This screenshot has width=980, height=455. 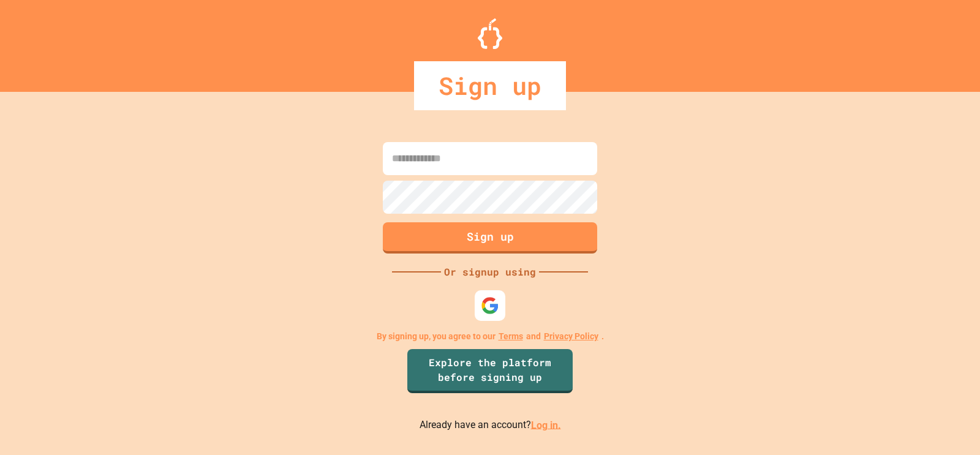 What do you see at coordinates (490, 85) in the screenshot?
I see `div: Sign up` at bounding box center [490, 85].